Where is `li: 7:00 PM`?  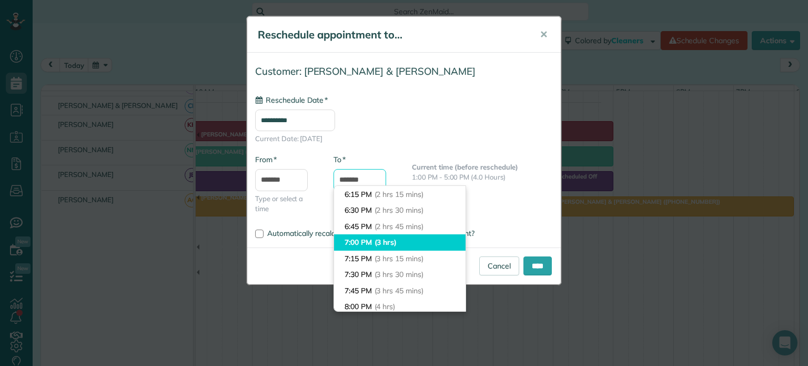
li: 7:00 PM is located at coordinates (400, 242).